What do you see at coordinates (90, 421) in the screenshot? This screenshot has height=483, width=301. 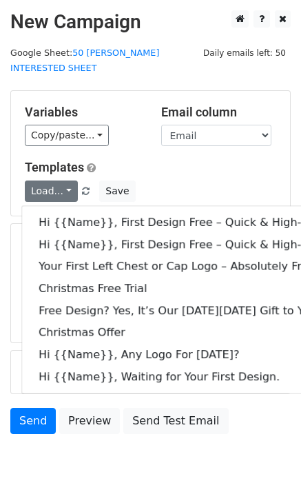 I see `a: Preview` at bounding box center [90, 421].